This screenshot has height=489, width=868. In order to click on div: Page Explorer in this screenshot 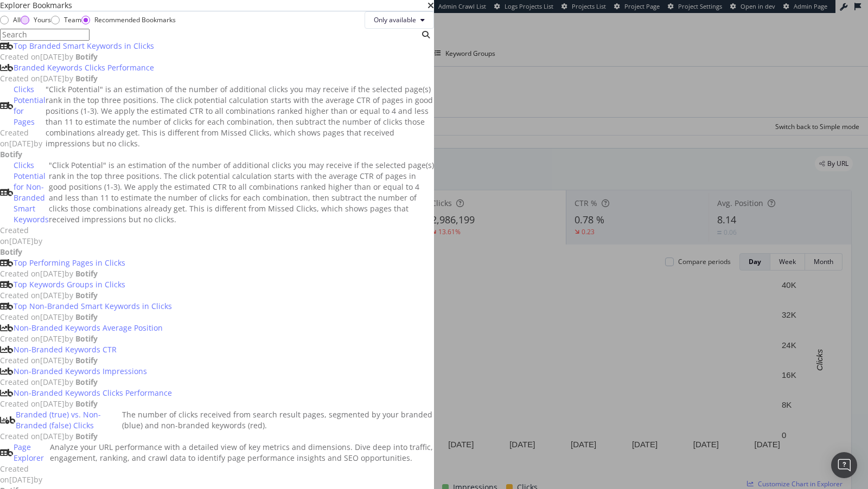, I will do `click(31, 453)`.